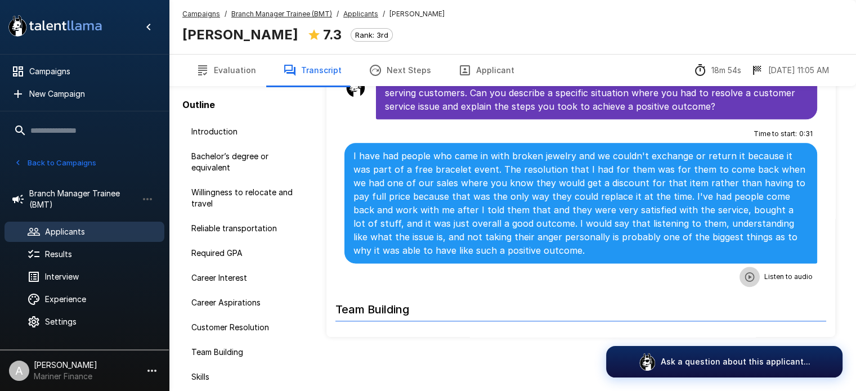 Image resolution: width=856 pixels, height=391 pixels. What do you see at coordinates (248, 303) in the screenshot?
I see `div: Career Aspirations` at bounding box center [248, 303].